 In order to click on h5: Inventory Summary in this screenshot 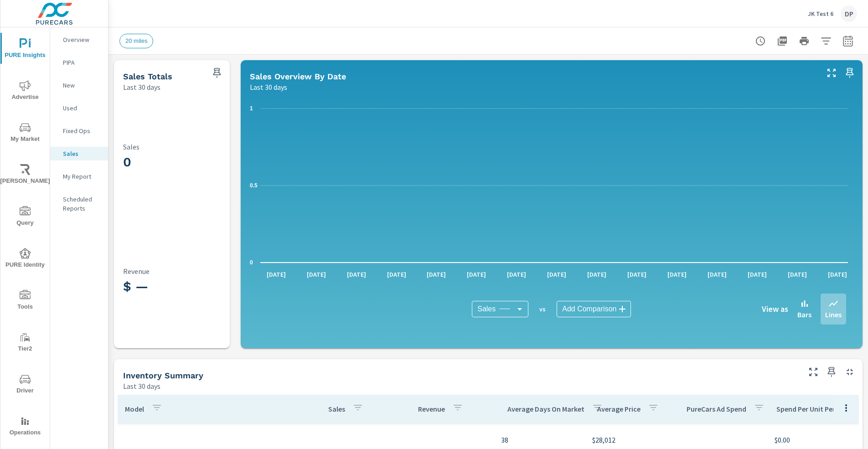, I will do `click(163, 375)`.